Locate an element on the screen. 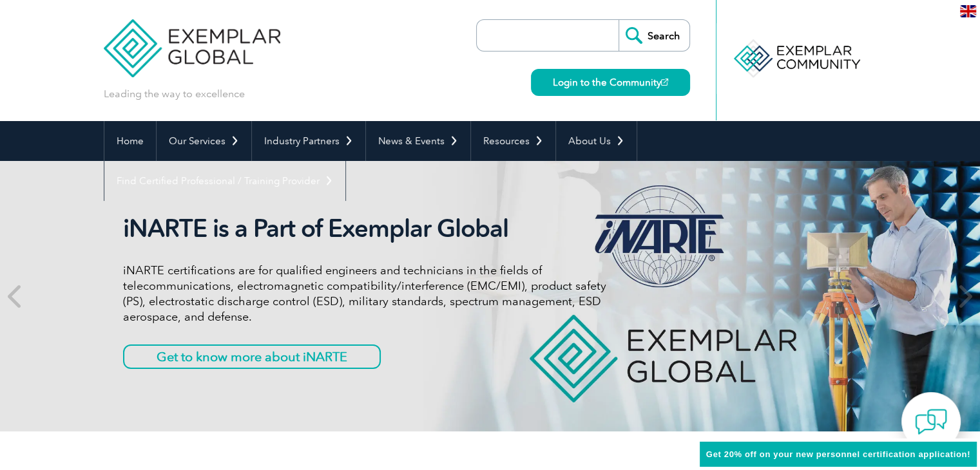  input: Search is located at coordinates (654, 36).